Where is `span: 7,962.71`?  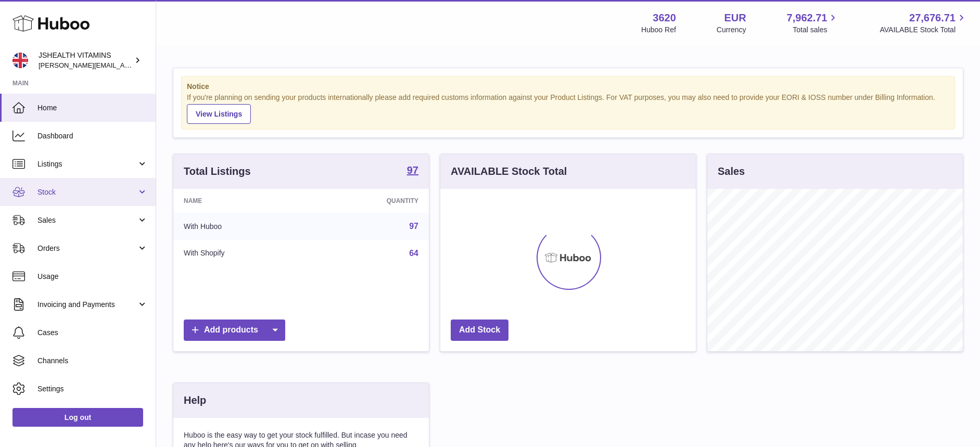
span: 7,962.71 is located at coordinates (808, 18).